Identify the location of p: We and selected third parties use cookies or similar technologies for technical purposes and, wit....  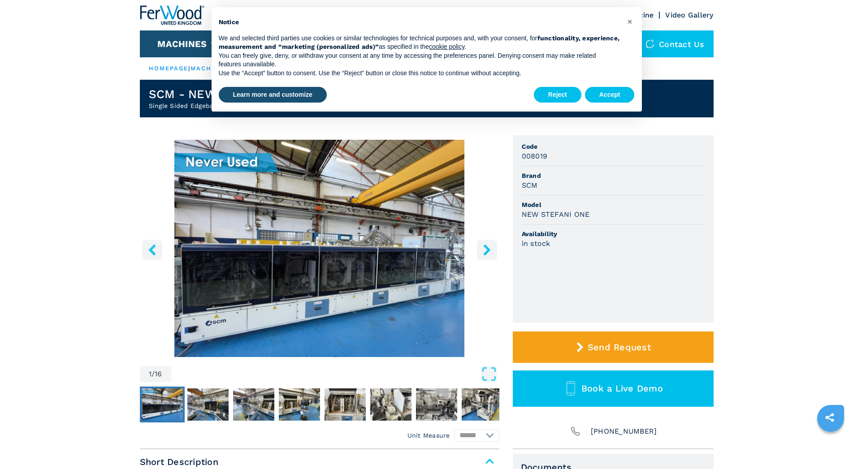
(420, 43).